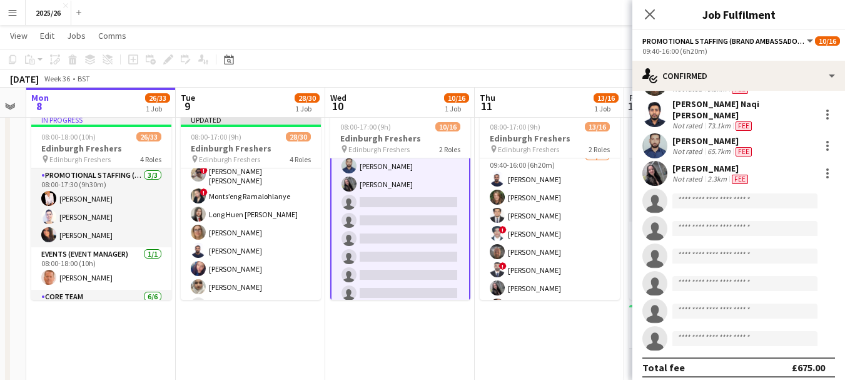 Image resolution: width=845 pixels, height=380 pixels. What do you see at coordinates (19, 36) in the screenshot?
I see `a: View` at bounding box center [19, 36].